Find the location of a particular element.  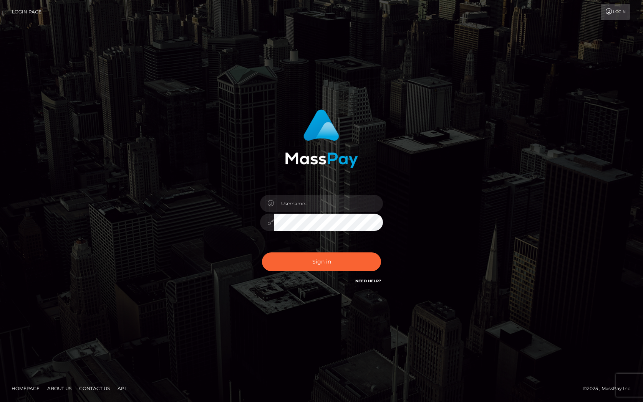

a: Login is located at coordinates (615, 12).